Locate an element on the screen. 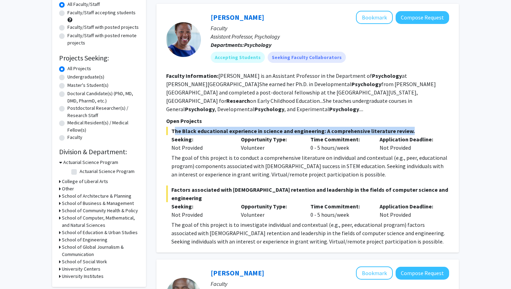 This screenshot has width=511, height=289. h3: Actuarial Science Program is located at coordinates (91, 162).